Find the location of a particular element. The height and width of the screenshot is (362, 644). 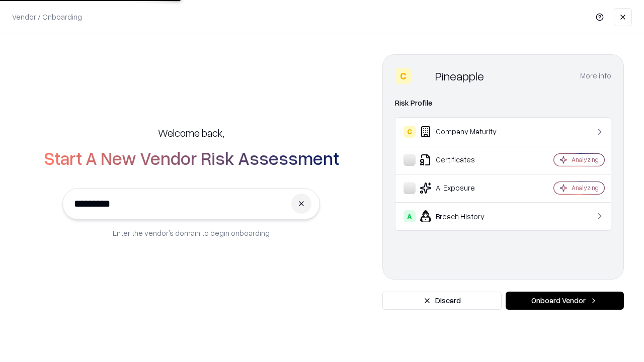

h5: Welcome back, is located at coordinates (191, 133).